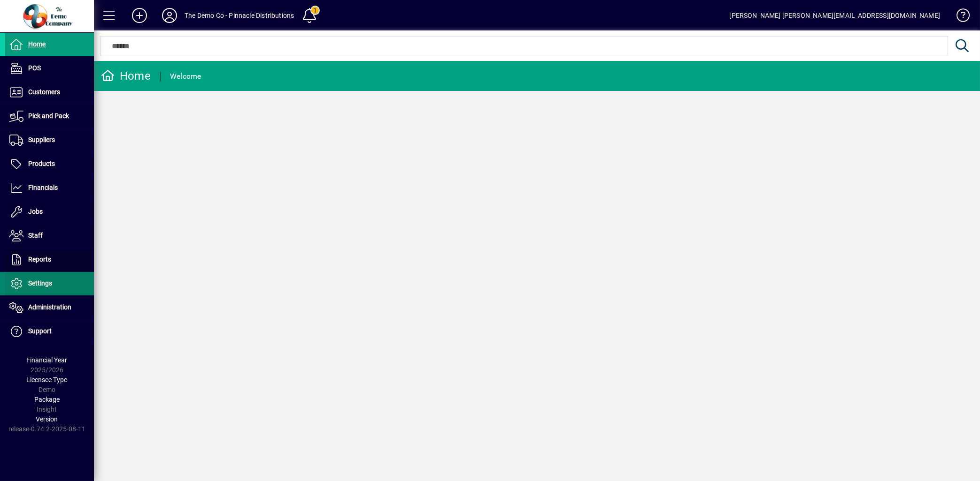 Image resolution: width=980 pixels, height=481 pixels. Describe the element at coordinates (239, 16) in the screenshot. I see `div: The Demo Co - Pinnacle Distributions` at that location.